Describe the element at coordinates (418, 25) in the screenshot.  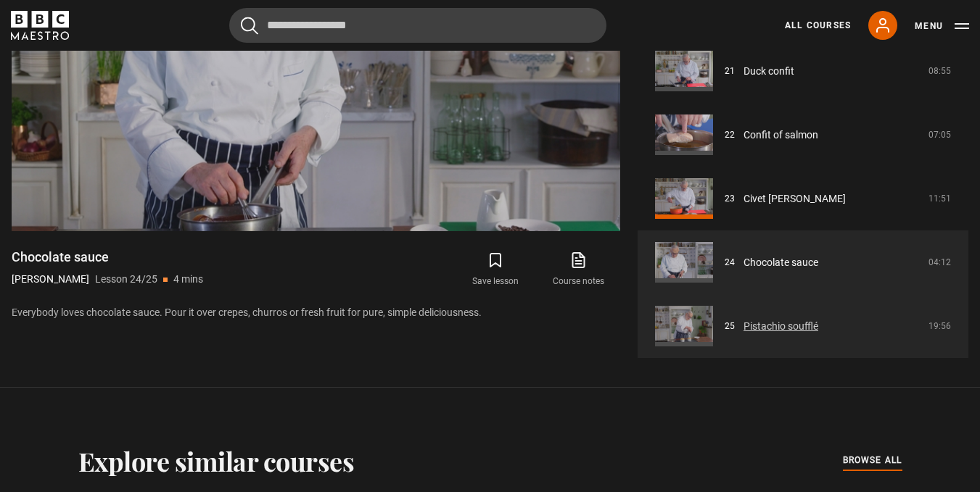
I see `input: Search` at that location.